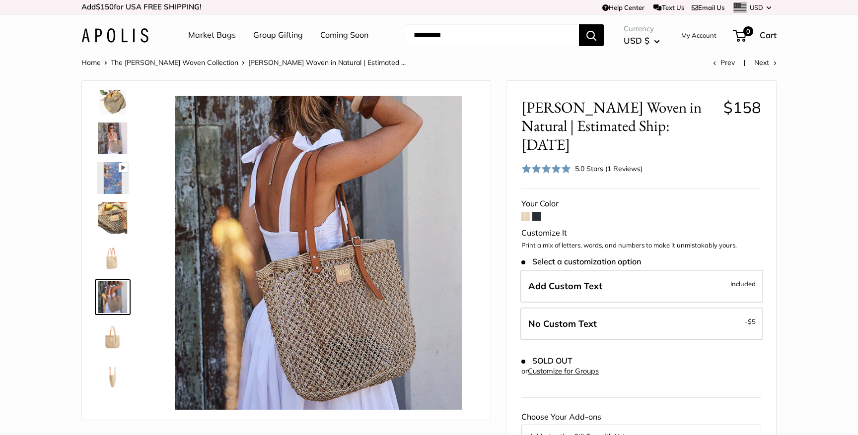 Image resolution: width=858 pixels, height=435 pixels. What do you see at coordinates (591, 35) in the screenshot?
I see `button: Search` at bounding box center [591, 35].